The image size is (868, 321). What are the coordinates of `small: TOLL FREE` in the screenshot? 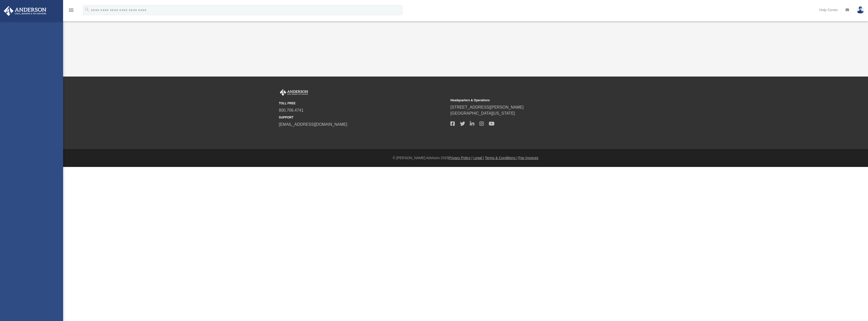 It's located at (363, 103).